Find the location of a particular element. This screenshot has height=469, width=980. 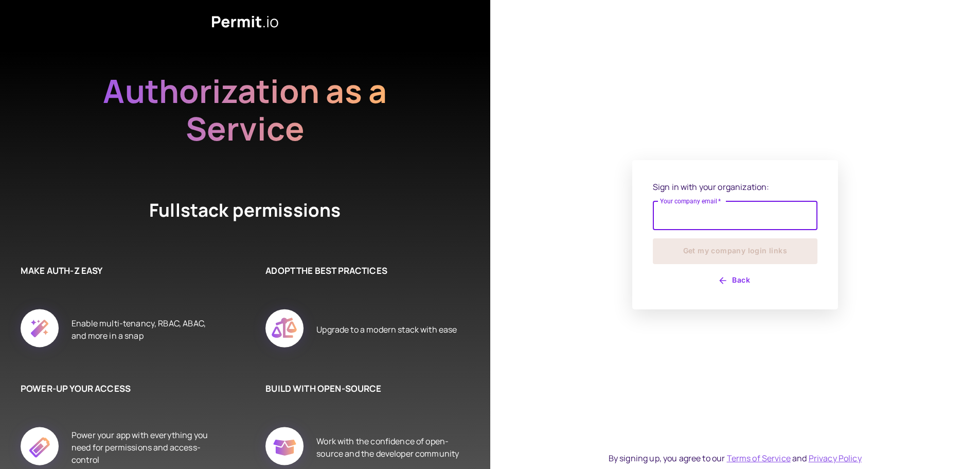

h2: Authorization as a Service is located at coordinates (245, 110).